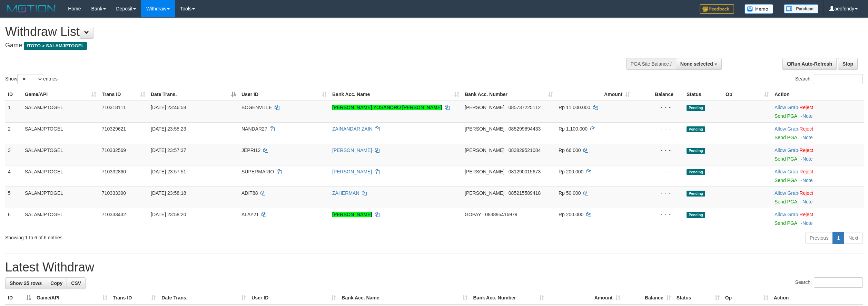 This screenshot has height=306, width=868. Describe the element at coordinates (57, 283) in the screenshot. I see `a: Copy` at that location.